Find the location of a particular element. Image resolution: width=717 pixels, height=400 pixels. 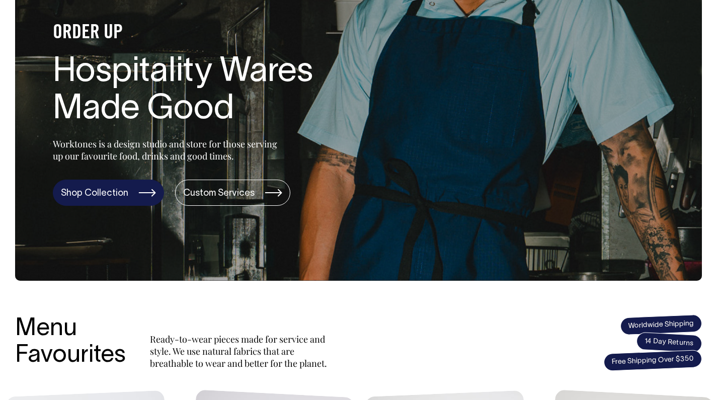

span: Worldwide Shipping is located at coordinates (661, 325).